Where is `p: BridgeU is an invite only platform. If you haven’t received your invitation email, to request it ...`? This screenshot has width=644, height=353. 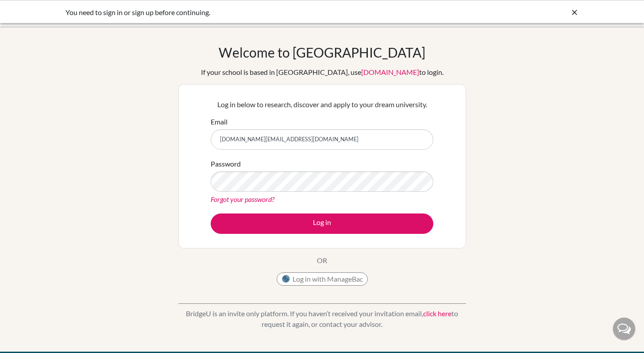
p: BridgeU is an invite only platform. If you haven’t received your invitation email, to request it ... is located at coordinates (322, 319).